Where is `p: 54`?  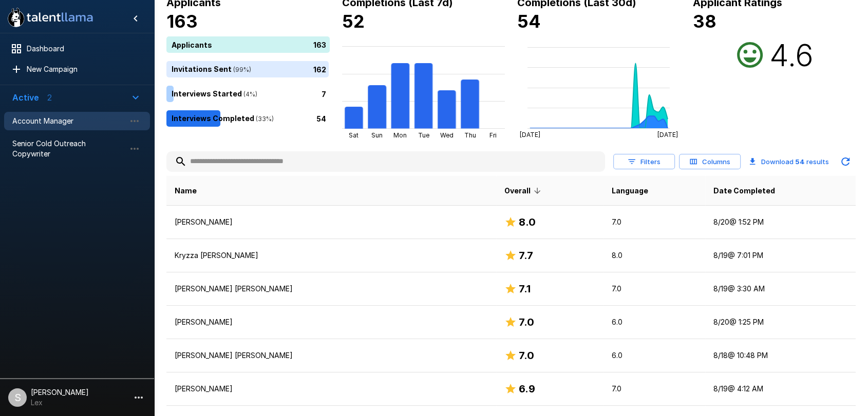 p: 54 is located at coordinates (321, 118).